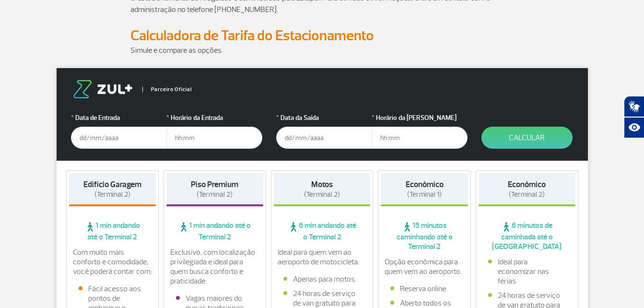  I want to click on label: Data de Entrada, so click(119, 117).